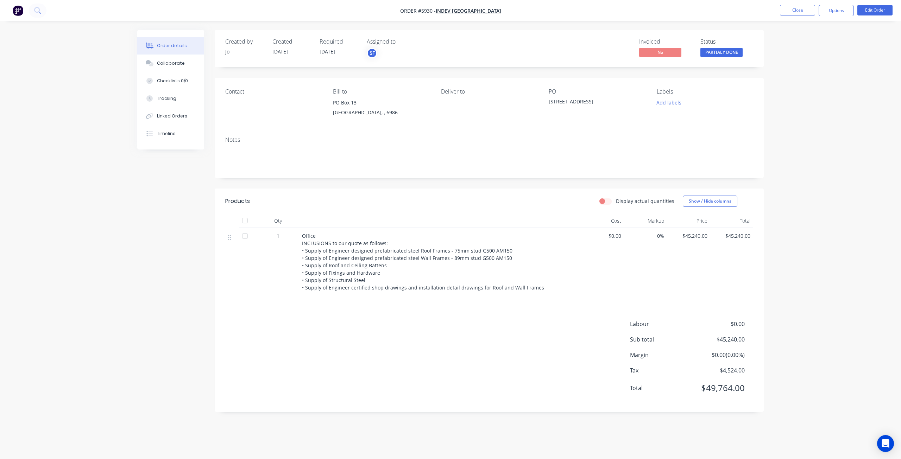 Image resolution: width=901 pixels, height=459 pixels. Describe the element at coordinates (238, 201) in the screenshot. I see `div: Products` at that location.